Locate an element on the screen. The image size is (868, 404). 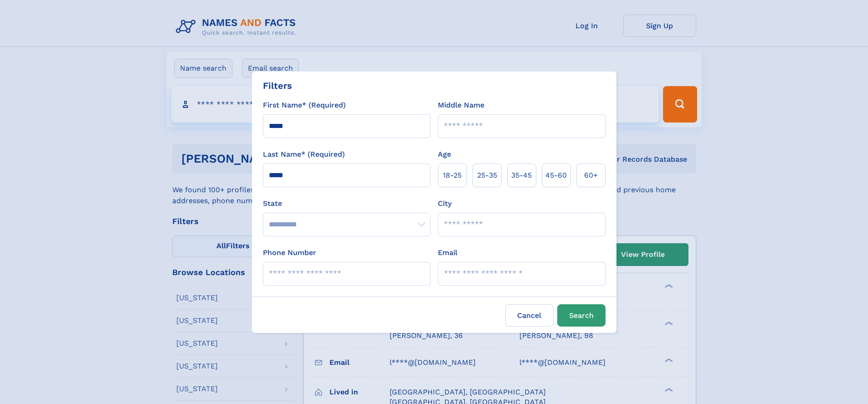
label: State is located at coordinates (347, 203).